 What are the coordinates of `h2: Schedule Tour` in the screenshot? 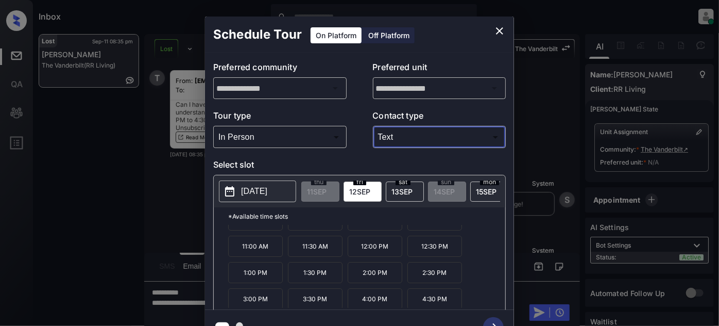 It's located at (258, 35).